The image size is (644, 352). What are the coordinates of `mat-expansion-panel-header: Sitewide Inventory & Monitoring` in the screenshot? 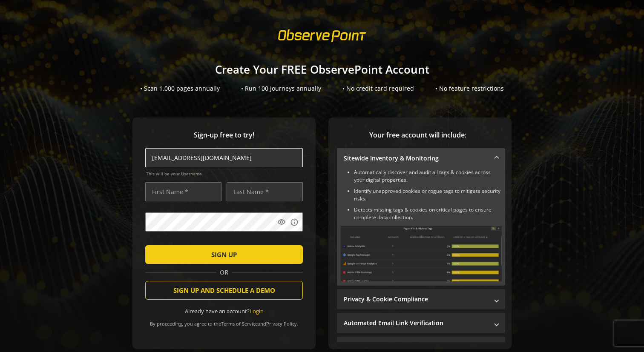 It's located at (421, 158).